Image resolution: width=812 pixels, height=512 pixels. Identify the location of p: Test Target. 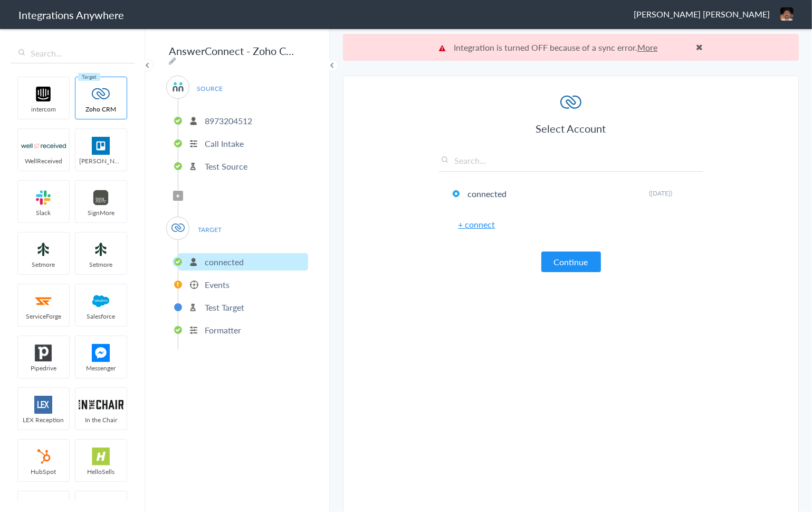
(224, 306).